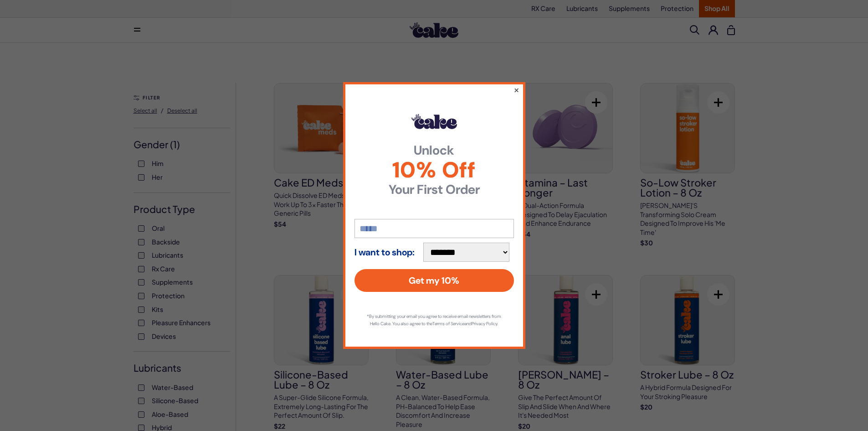 The height and width of the screenshot is (431, 868). I want to click on strong: I want to shop:, so click(385, 252).